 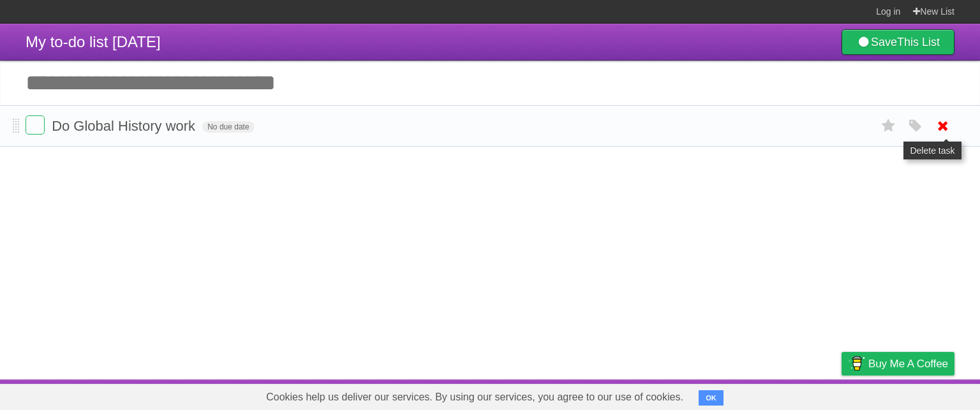 What do you see at coordinates (125, 126) in the screenshot?
I see `span: Do Global History work` at bounding box center [125, 126].